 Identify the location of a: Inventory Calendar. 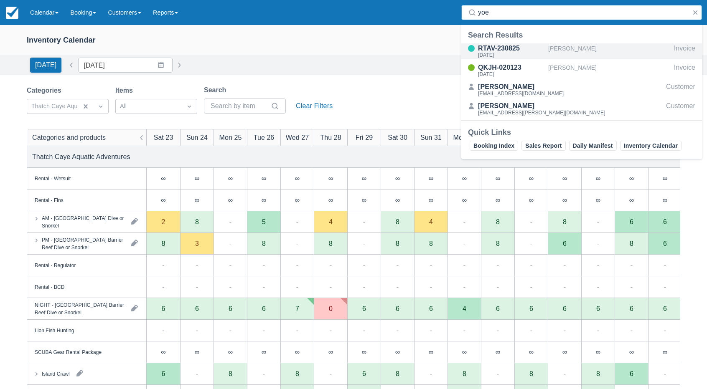
(651, 146).